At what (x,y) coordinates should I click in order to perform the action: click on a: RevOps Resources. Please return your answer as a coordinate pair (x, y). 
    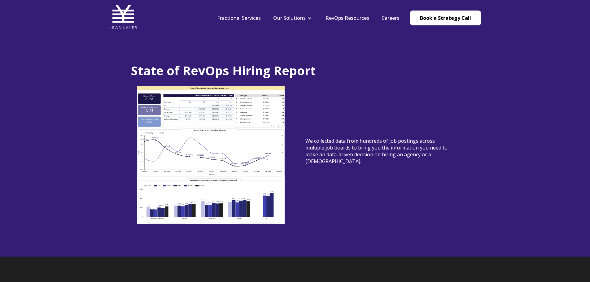
    Looking at the image, I should click on (347, 18).